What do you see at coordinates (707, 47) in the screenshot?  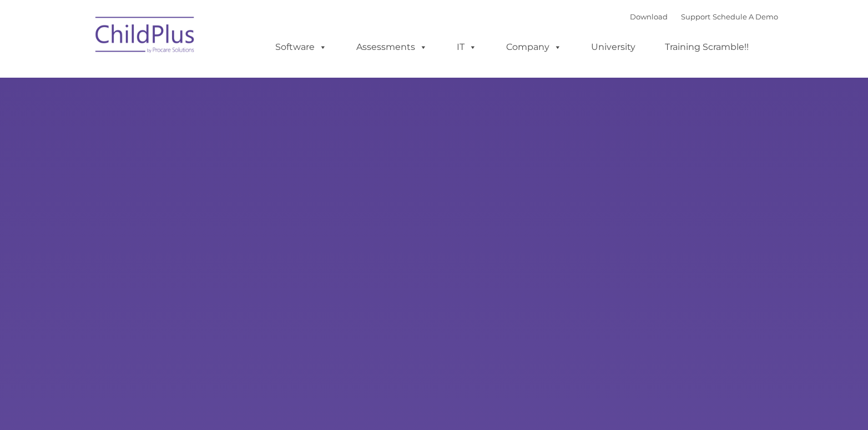 I see `a: Training Scramble!!` at bounding box center [707, 47].